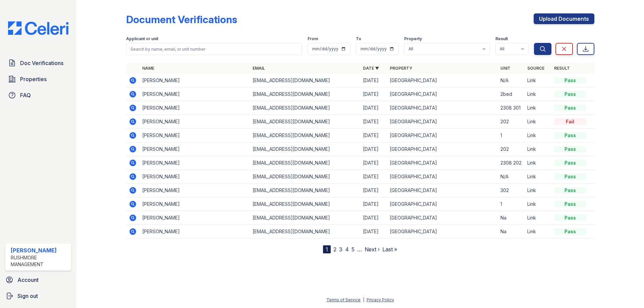 Image resolution: width=644 pixels, height=308 pixels. Describe the element at coordinates (380, 300) in the screenshot. I see `a: Privacy Policy` at that location.